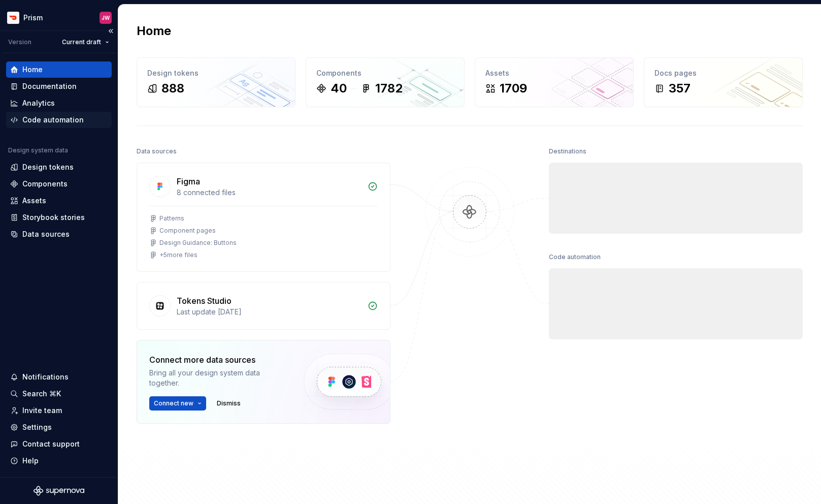 This screenshot has height=504, width=821. I want to click on div: Docs pages, so click(723, 73).